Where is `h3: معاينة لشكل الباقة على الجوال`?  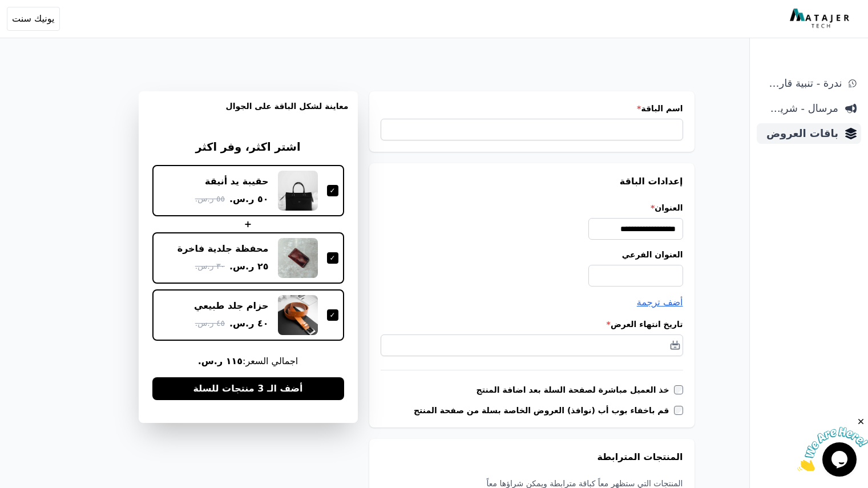 h3: معاينة لشكل الباقة على الجوال is located at coordinates (248, 113).